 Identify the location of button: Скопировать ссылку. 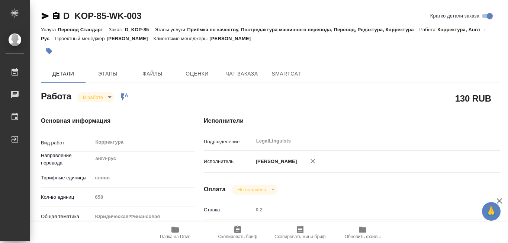
(56, 16).